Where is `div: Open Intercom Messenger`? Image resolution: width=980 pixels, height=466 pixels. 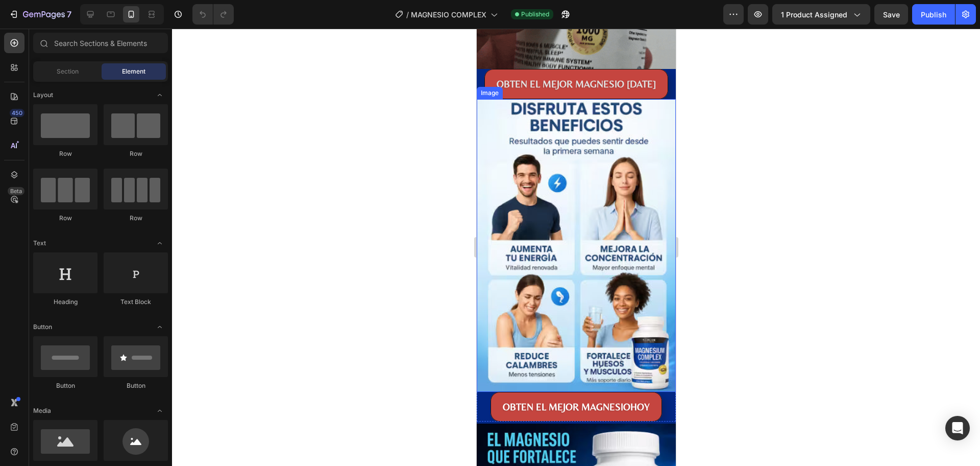
div: Open Intercom Messenger is located at coordinates (958, 428).